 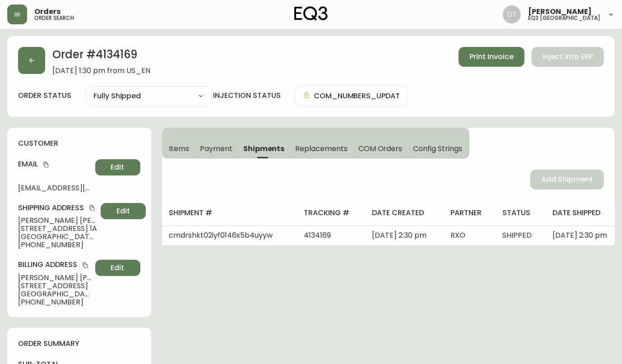 What do you see at coordinates (311, 14) in the screenshot?
I see `img: logo` at bounding box center [311, 14].